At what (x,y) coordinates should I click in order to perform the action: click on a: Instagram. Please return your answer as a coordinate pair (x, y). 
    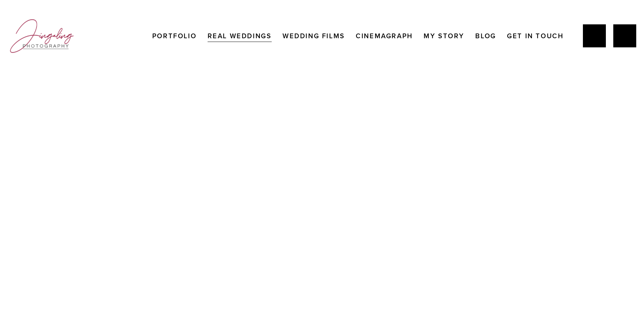
    Looking at the image, I should click on (625, 36).